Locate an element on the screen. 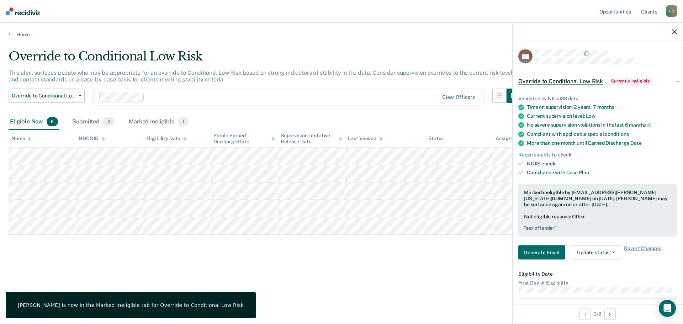 The height and width of the screenshot is (324, 683). div: Submitted is located at coordinates (93, 122).